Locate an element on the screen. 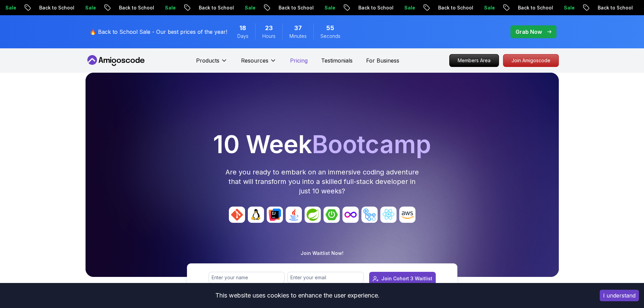 This screenshot has height=308, width=644. img: avatar_6 is located at coordinates (351, 215).